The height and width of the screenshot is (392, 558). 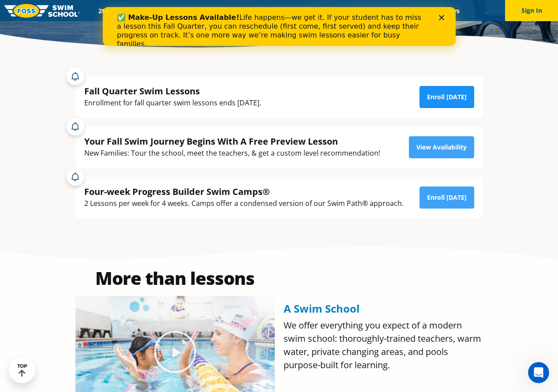 I want to click on span: A Swim School, so click(x=322, y=309).